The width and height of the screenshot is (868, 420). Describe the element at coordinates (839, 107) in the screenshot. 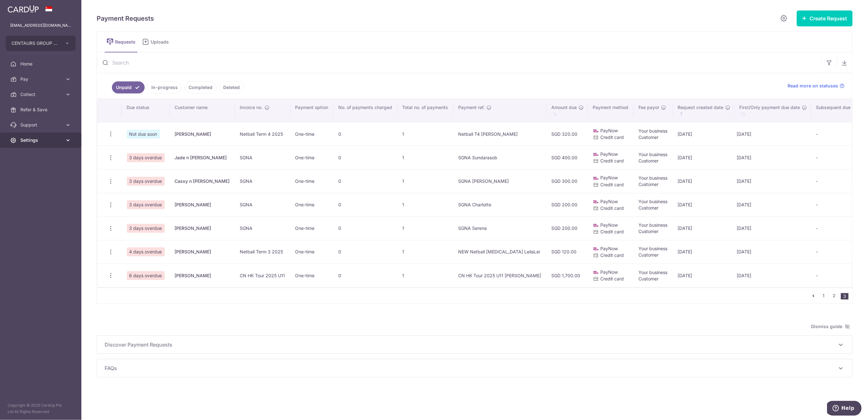

I see `span: Subsequent due date` at that location.